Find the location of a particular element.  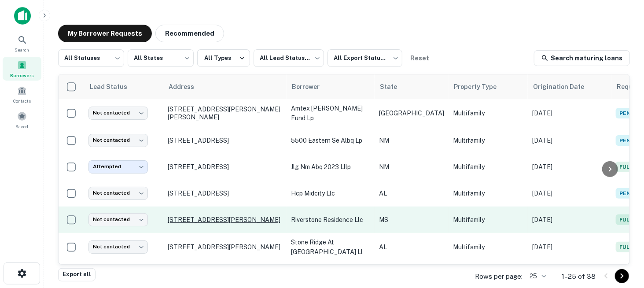

div: All Statuses is located at coordinates (91, 58).